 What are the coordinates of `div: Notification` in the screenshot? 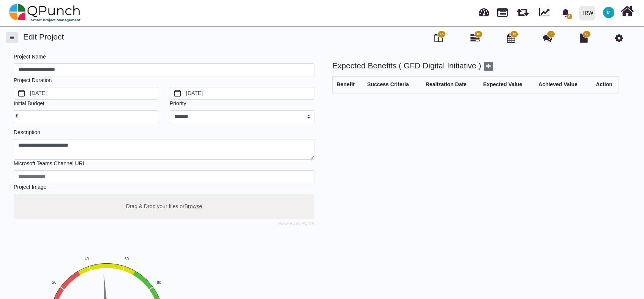 It's located at (565, 12).